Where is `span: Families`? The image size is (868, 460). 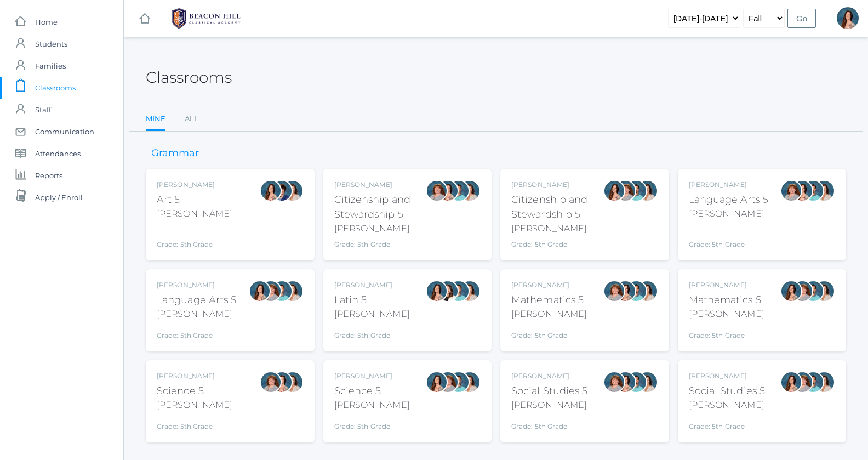 span: Families is located at coordinates (51, 65).